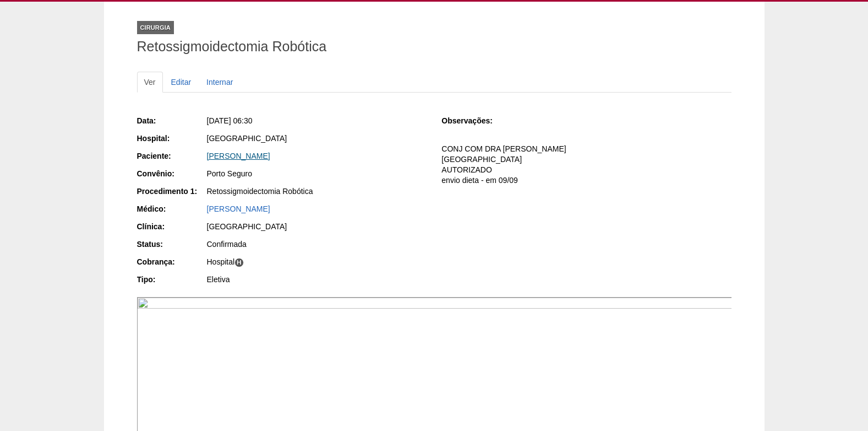 Image resolution: width=868 pixels, height=431 pixels. I want to click on div: Eletiva, so click(317, 280).